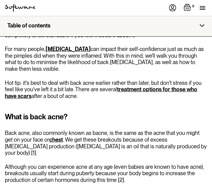  Describe the element at coordinates (106, 90) in the screenshot. I see `p: Hot tip: it's best to deal with back acne earlier rather than later, but don't stress if you feel...` at that location.